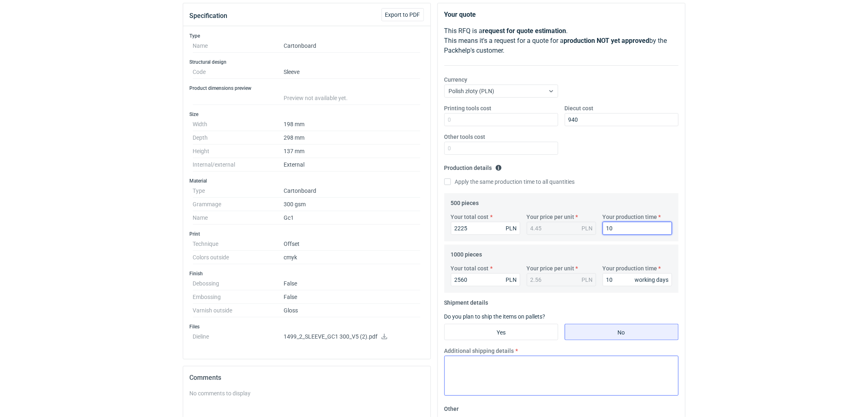 The image size is (868, 417). What do you see at coordinates (473, 167) in the screenshot?
I see `legend: Production details` at bounding box center [473, 167].